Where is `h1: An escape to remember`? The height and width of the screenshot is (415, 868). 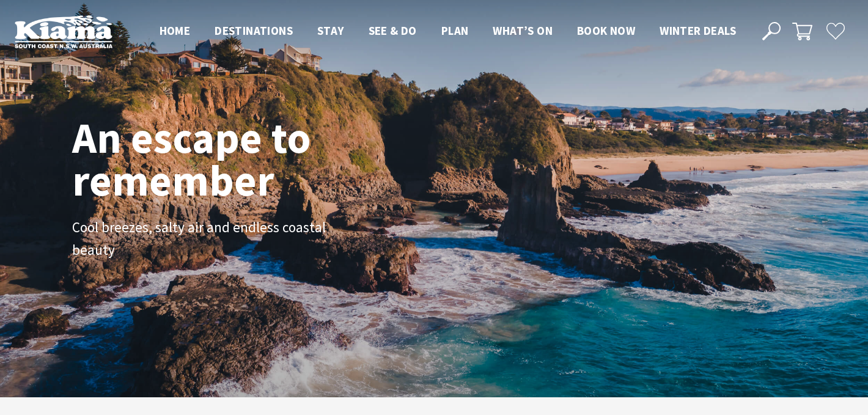 h1: An escape to remember is located at coordinates (240, 159).